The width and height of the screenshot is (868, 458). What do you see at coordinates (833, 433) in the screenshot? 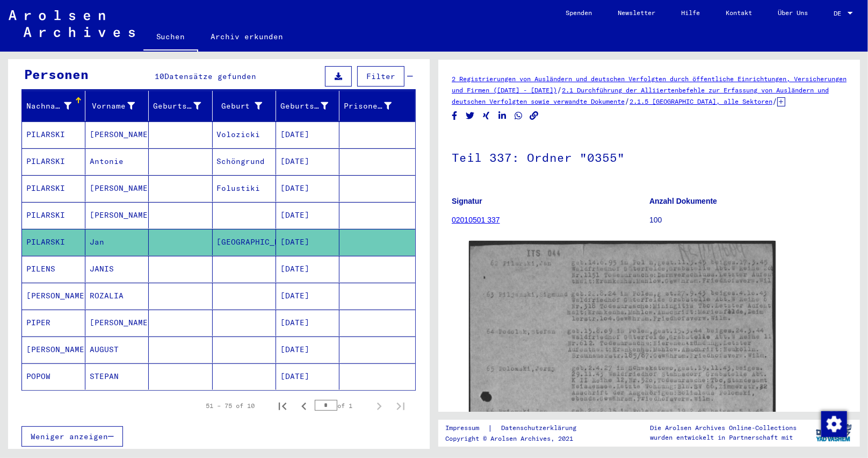
I see `img: yv_logo.png` at bounding box center [833, 433].